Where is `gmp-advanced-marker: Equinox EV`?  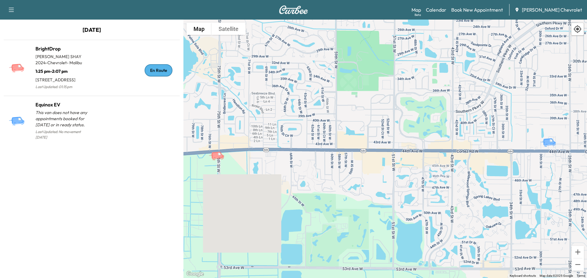 gmp-advanced-marker: Equinox EV is located at coordinates (551, 137).